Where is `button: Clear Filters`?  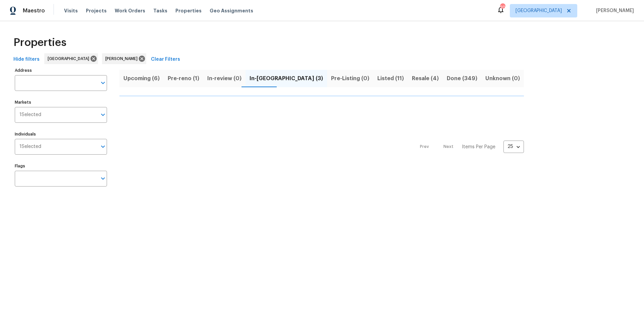 button: Clear Filters is located at coordinates (166, 59).